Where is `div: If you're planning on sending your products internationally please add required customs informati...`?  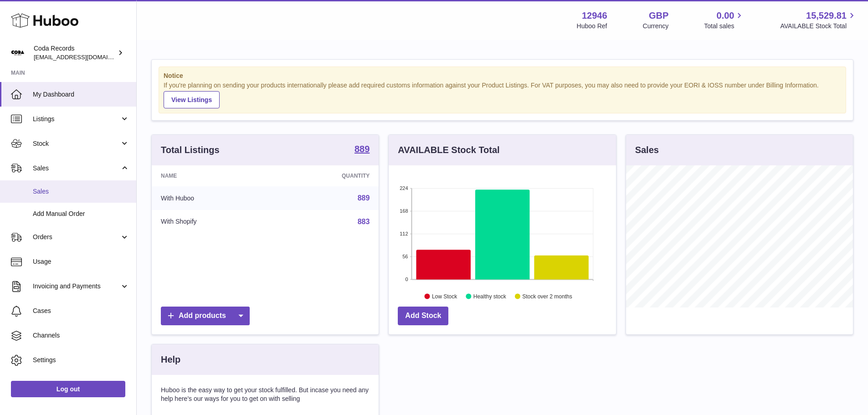
div: If you're planning on sending your products internationally please add required customs informati... is located at coordinates (502, 95).